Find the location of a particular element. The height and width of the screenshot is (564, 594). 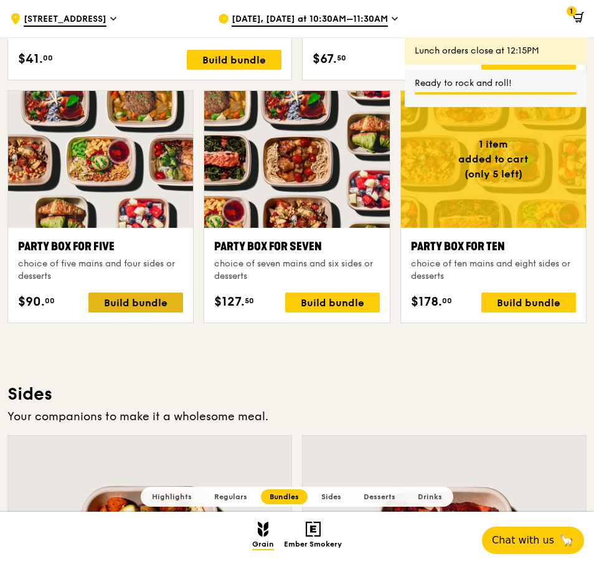

img: Ember Smokery mobile logo is located at coordinates (313, 529).